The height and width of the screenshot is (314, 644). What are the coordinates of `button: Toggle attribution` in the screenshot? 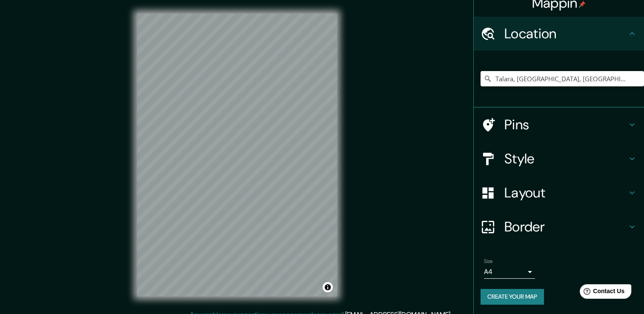 It's located at (327, 288).